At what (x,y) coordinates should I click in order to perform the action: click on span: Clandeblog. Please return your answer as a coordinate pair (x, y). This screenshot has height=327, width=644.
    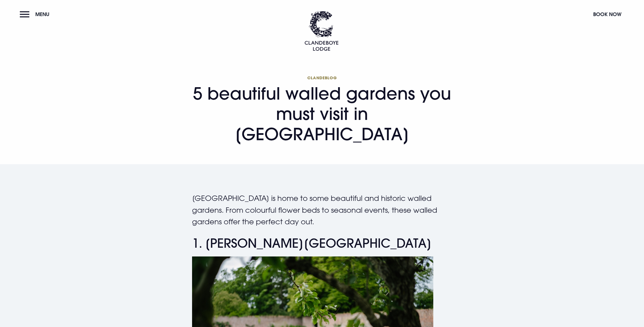
    Looking at the image, I should click on (322, 78).